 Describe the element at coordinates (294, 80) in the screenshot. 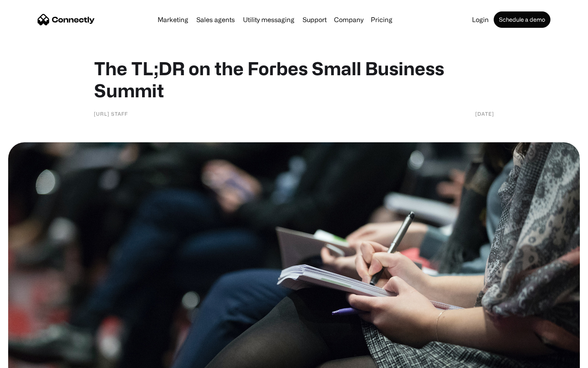

I see `h1: The TL;DR on the Forbes Small Business Summit` at that location.